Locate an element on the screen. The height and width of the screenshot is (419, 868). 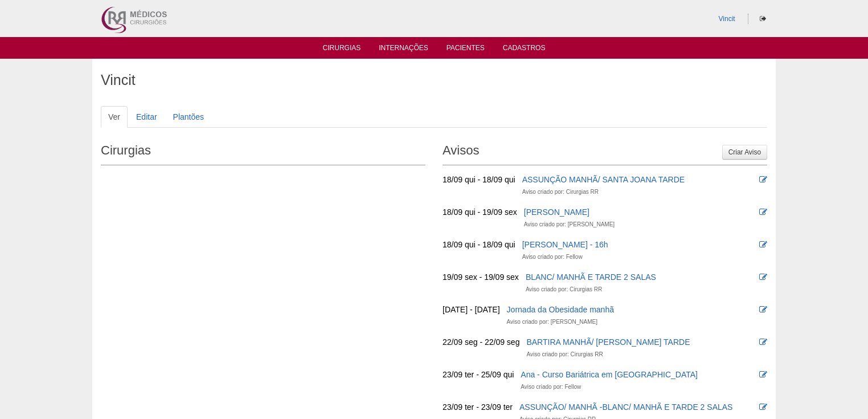
a: Jornada da Obesidade manhã is located at coordinates (561, 310).